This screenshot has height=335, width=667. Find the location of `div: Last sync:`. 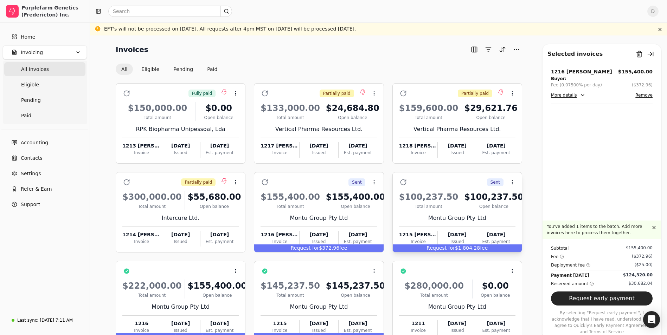

div: Last sync: is located at coordinates (28, 321).